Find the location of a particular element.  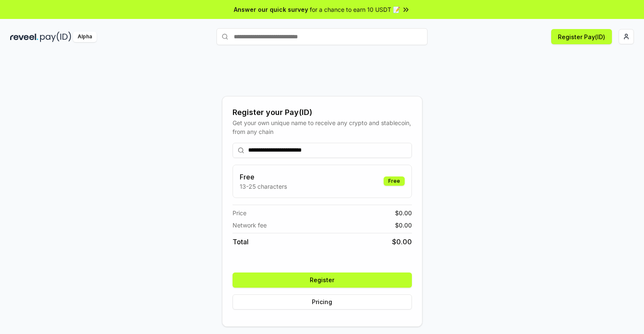

p: 13-25 characters is located at coordinates (263, 186).